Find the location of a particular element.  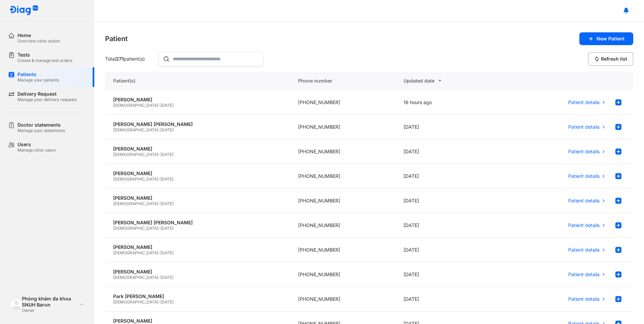

div: Home is located at coordinates (39, 36).